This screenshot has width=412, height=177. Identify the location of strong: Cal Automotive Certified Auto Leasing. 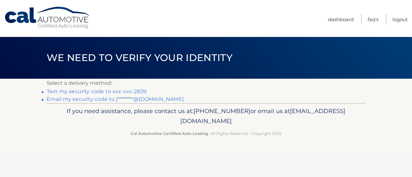
(169, 133).